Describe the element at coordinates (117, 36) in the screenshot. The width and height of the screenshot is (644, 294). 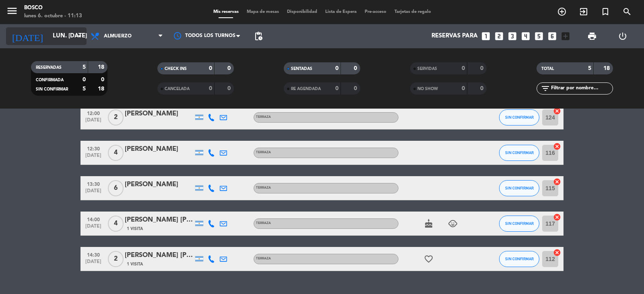
I see `span: Almuerzo` at that location.